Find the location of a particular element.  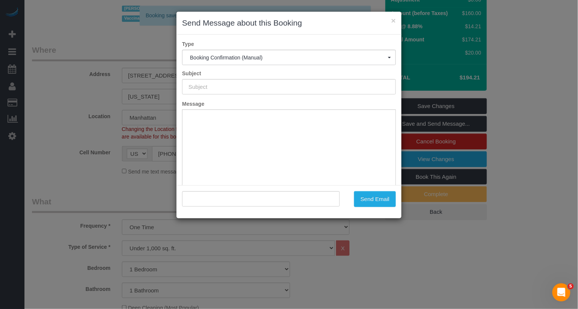

label: Type is located at coordinates (289, 44).